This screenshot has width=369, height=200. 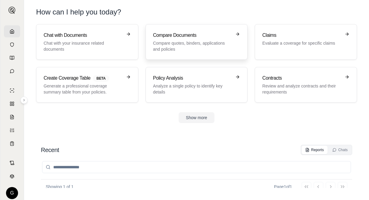 I want to click on a: ContractsReview and analyze contracts and their requirements, so click(x=306, y=85).